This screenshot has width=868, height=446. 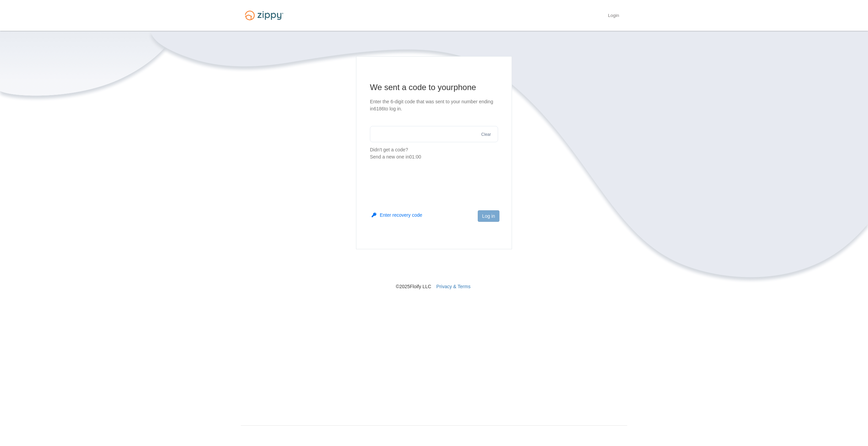 What do you see at coordinates (434, 105) in the screenshot?
I see `p: Enter the 6-digit code that was sent to your number ending in 6186 to log in.` at bounding box center [434, 105].